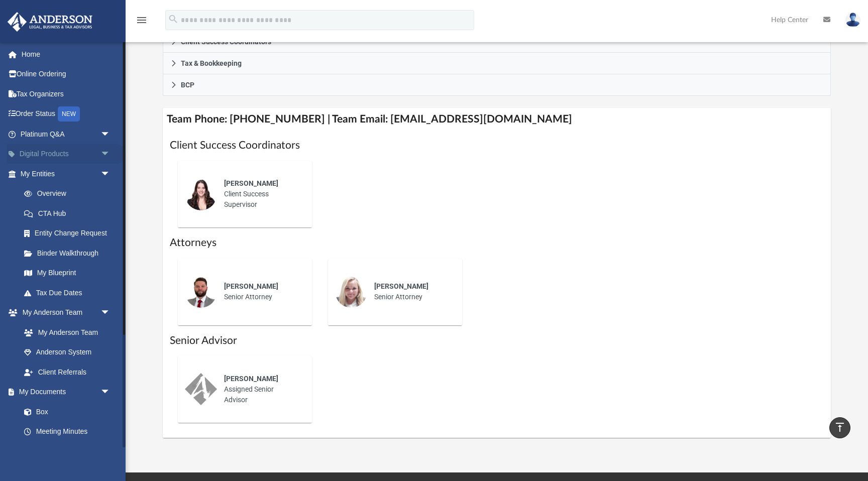 This screenshot has width=868, height=481. Describe the element at coordinates (142, 20) in the screenshot. I see `i: menu` at that location.